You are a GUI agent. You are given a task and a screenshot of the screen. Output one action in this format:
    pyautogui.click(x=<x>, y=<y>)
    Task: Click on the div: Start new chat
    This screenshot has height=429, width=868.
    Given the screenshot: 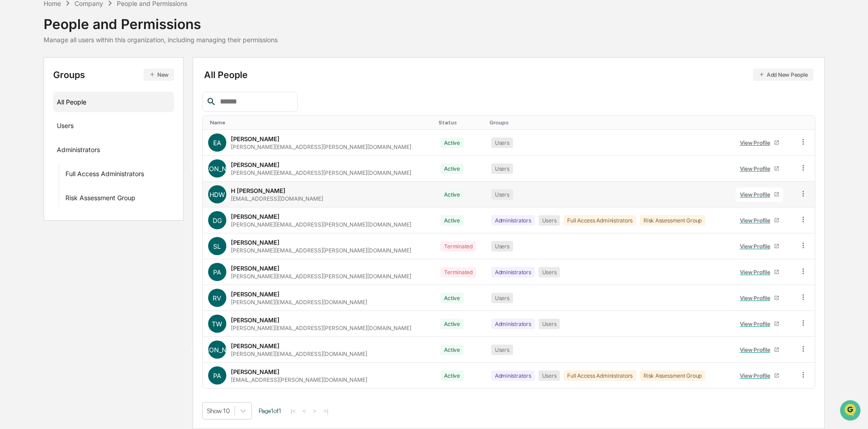 What is the action you would take?
    pyautogui.click(x=90, y=74)
    